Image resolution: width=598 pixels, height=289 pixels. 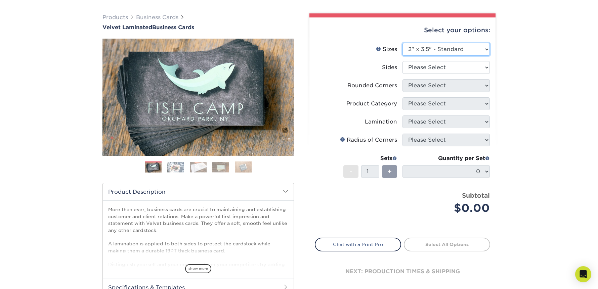 I want to click on span: Velvet Laminated, so click(x=127, y=27).